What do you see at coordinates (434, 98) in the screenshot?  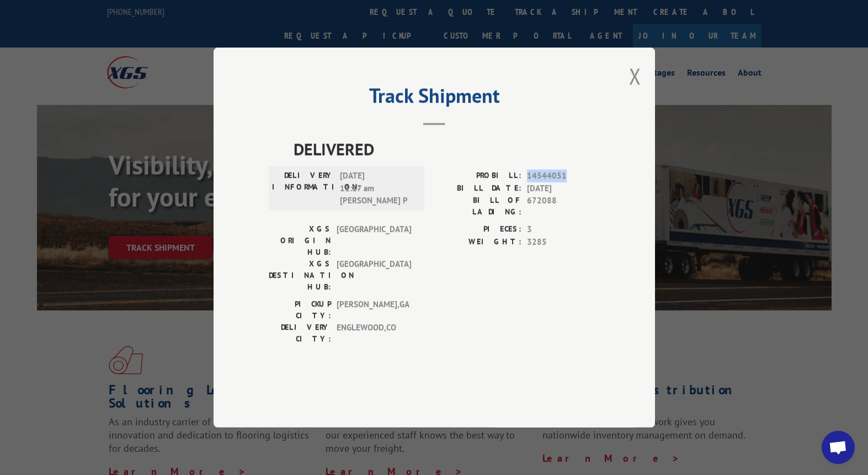 I see `h2: Track Shipment` at bounding box center [434, 98].